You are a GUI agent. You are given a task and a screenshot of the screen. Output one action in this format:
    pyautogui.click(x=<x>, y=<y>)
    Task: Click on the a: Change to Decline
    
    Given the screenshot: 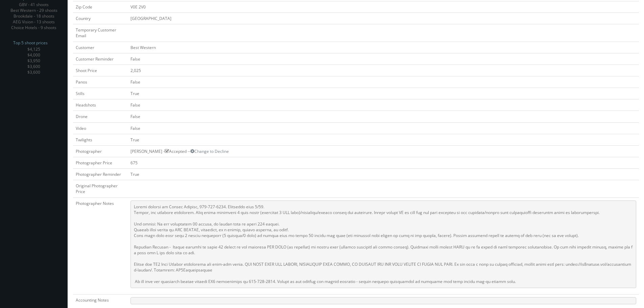 What is the action you would take?
    pyautogui.click(x=210, y=151)
    